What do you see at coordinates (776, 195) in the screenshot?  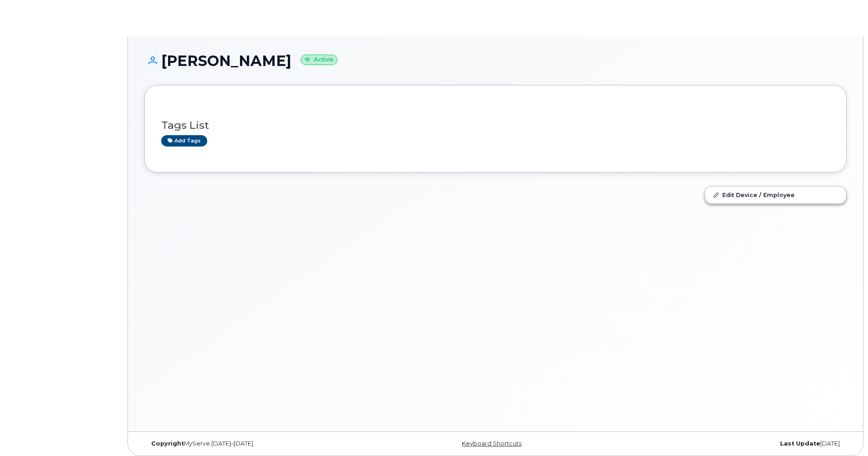 I see `a: Edit Device / Employee` at bounding box center [776, 195].